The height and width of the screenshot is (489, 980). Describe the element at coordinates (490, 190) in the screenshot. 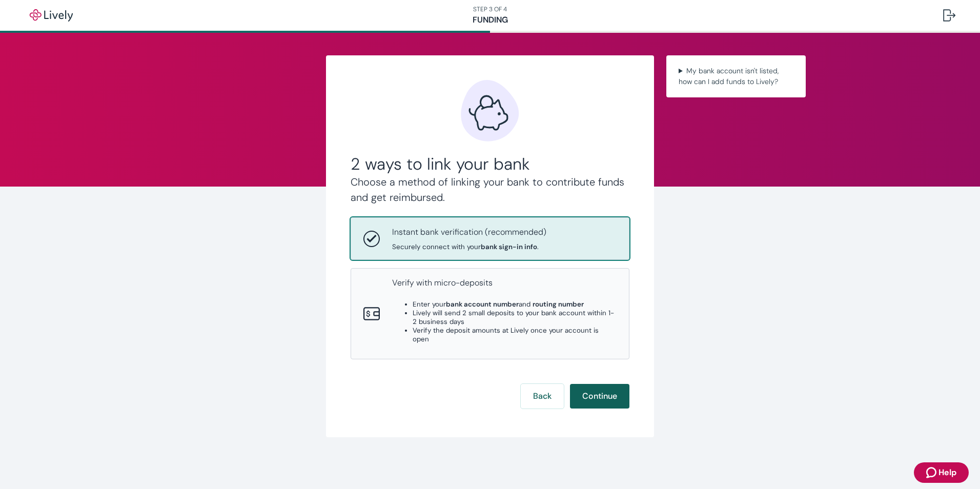

I see `h4: Choose a method of linking your bank to contribute funds and get reimbursed.` at that location.